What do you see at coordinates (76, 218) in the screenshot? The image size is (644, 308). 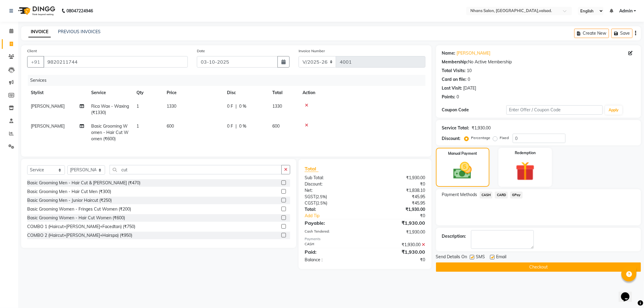 I see `div: Basic Grooming Women - Hair Cut Women (₹600)` at bounding box center [76, 218].